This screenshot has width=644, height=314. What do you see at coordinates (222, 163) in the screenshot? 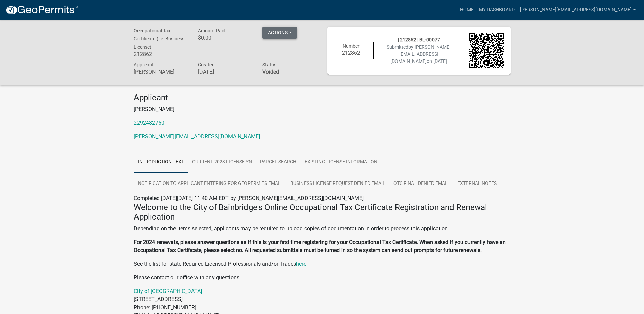
I see `a: Current 2023 License YN` at bounding box center [222, 163].